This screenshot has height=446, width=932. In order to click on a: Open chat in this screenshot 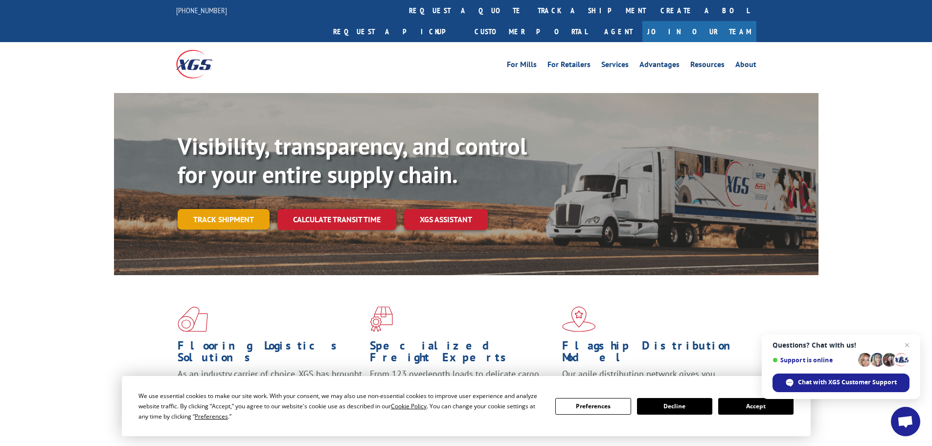, I will do `click(906, 421)`.